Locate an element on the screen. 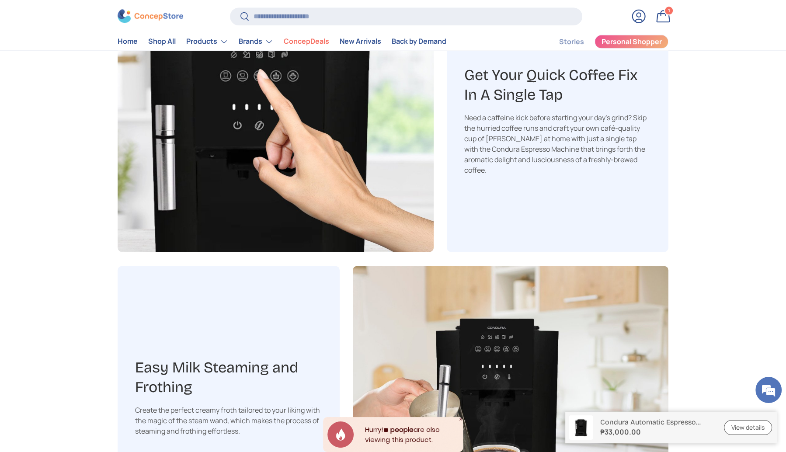  div: Chat with us now is located at coordinates (96, 55).